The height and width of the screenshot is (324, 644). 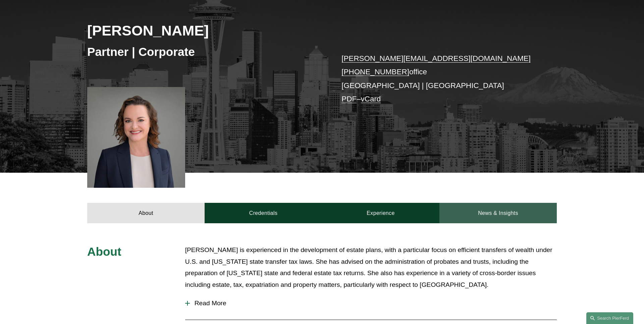 I want to click on button: Read More, so click(x=371, y=303).